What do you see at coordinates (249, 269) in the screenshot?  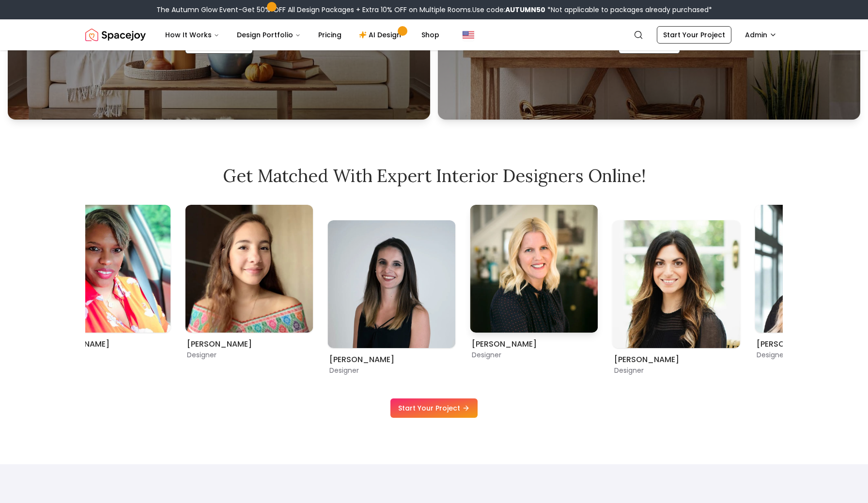 I see `img: Maria Castillero` at bounding box center [249, 269].